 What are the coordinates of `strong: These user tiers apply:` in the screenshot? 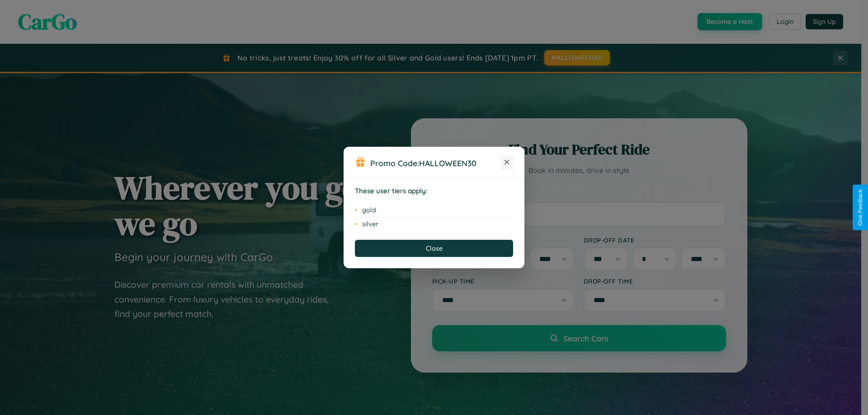 It's located at (391, 190).